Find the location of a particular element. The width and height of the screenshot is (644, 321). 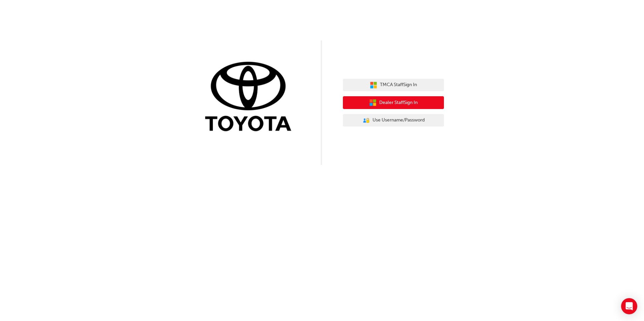

button: Use Username/Password is located at coordinates (394, 121).